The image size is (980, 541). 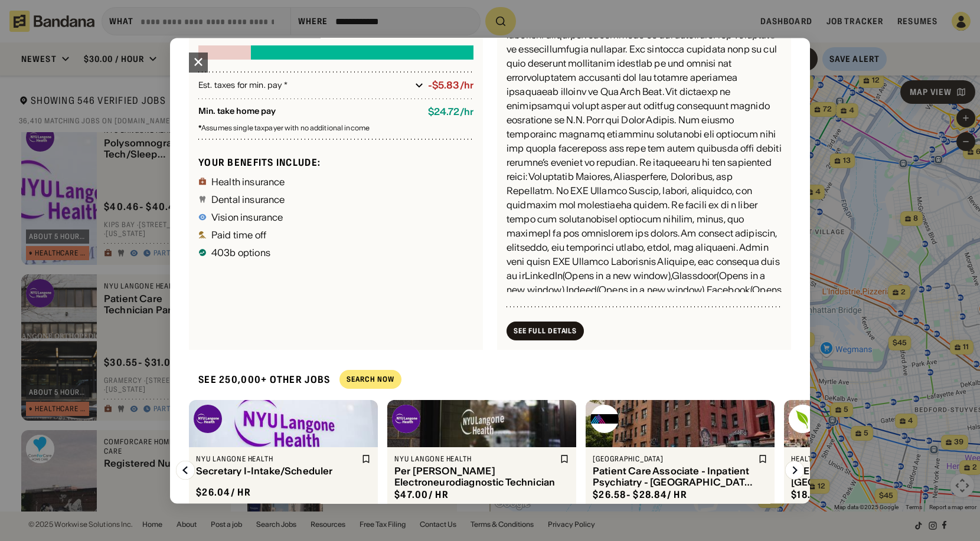 I want to click on div: $ 18.85 - $25.00 / hr, so click(x=838, y=494).